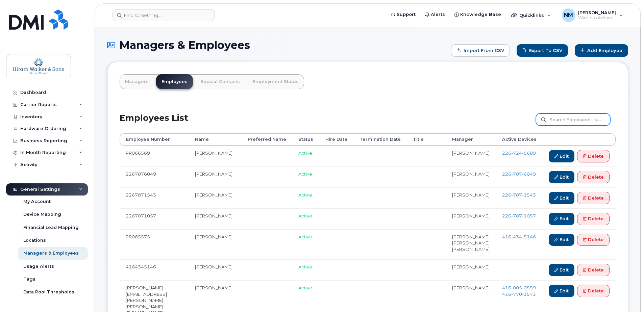 This screenshot has width=644, height=312. Describe the element at coordinates (220, 82) in the screenshot. I see `a: Special Contacts` at that location.